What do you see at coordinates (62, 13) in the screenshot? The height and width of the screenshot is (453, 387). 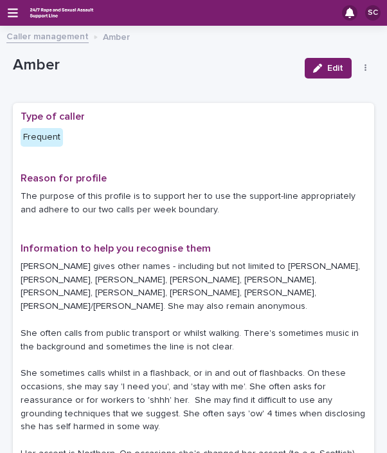 I see `img: rhQMoQhaT3yELyF149Cw` at bounding box center [62, 13].